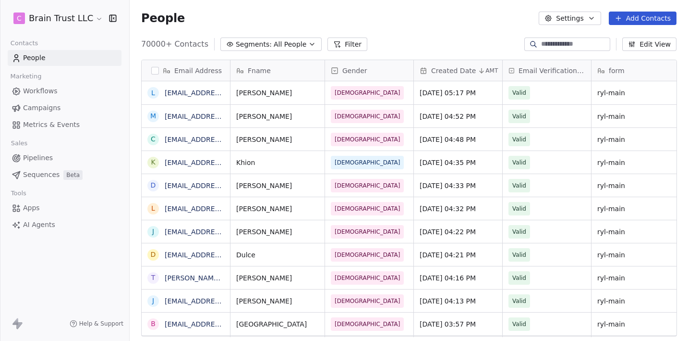  What do you see at coordinates (34, 58) in the screenshot?
I see `span: People` at bounding box center [34, 58].